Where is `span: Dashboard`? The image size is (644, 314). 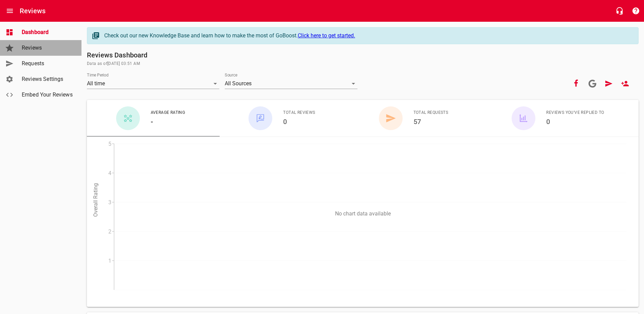
span: Dashboard is located at coordinates (47, 33).